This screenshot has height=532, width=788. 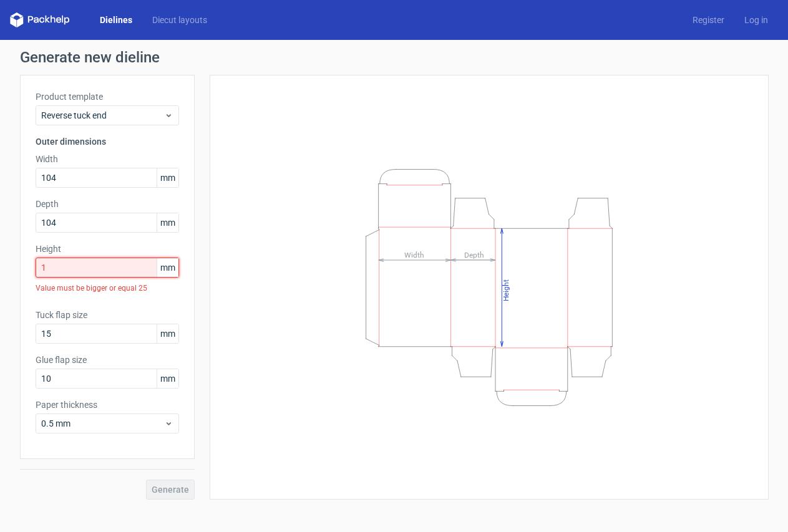 What do you see at coordinates (394, 57) in the screenshot?
I see `h1: Generate new dieline` at bounding box center [394, 57].